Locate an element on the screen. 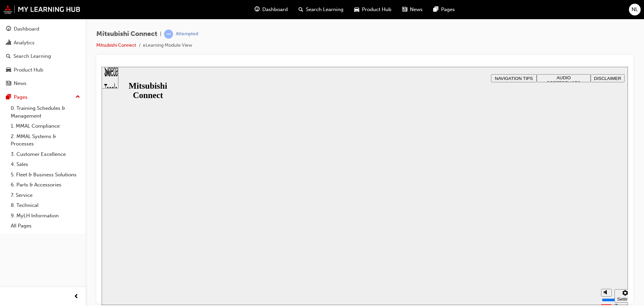 This screenshot has height=306, width=644. span: News is located at coordinates (416, 9).